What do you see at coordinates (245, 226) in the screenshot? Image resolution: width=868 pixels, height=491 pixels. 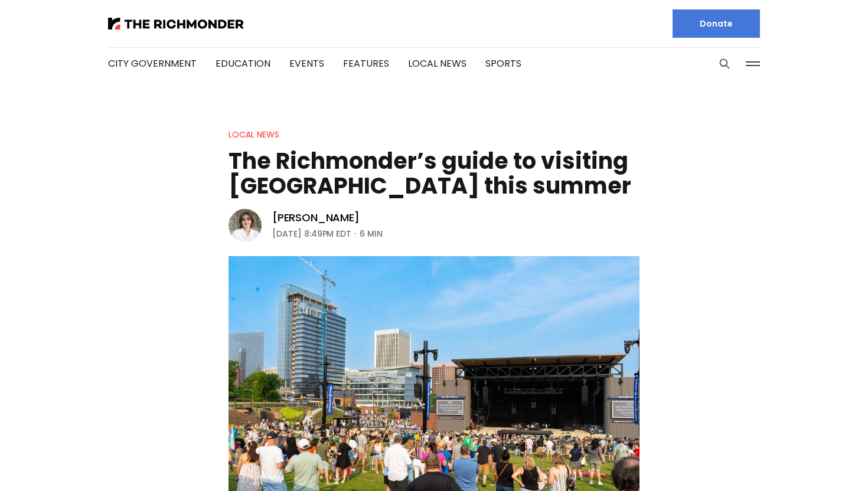 I see `img: Eleanor Shaw` at bounding box center [245, 226].